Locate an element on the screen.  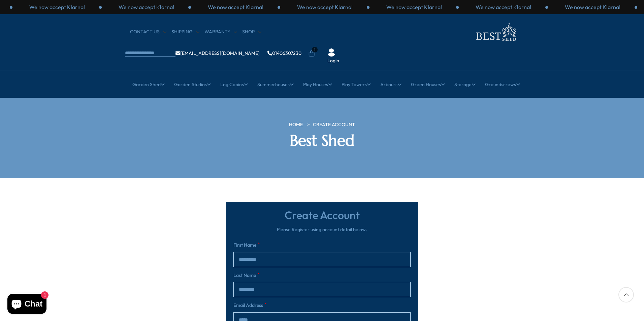
img: User Icon is located at coordinates (332, 52).